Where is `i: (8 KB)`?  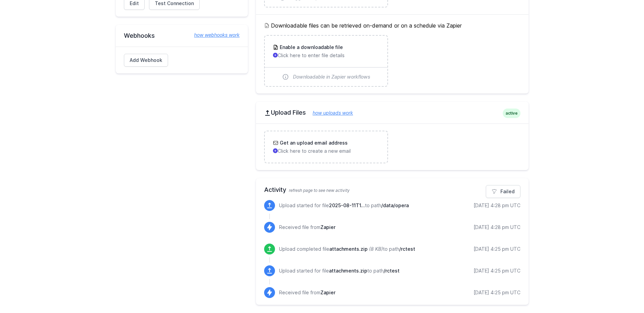 i: (8 KB) is located at coordinates (376, 249).